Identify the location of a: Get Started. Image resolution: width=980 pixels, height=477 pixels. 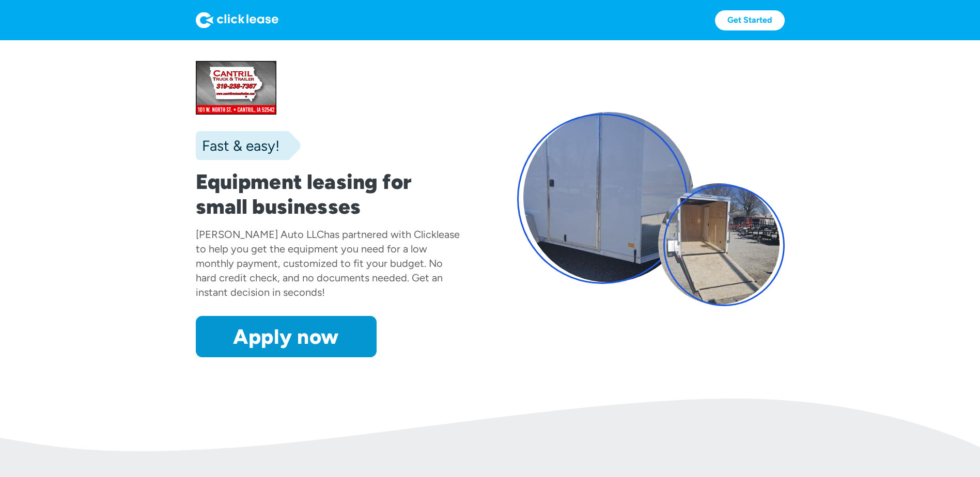
(750, 20).